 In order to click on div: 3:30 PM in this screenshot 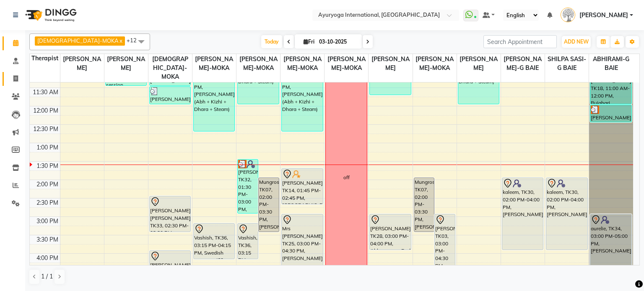, I will do `click(47, 240)`.